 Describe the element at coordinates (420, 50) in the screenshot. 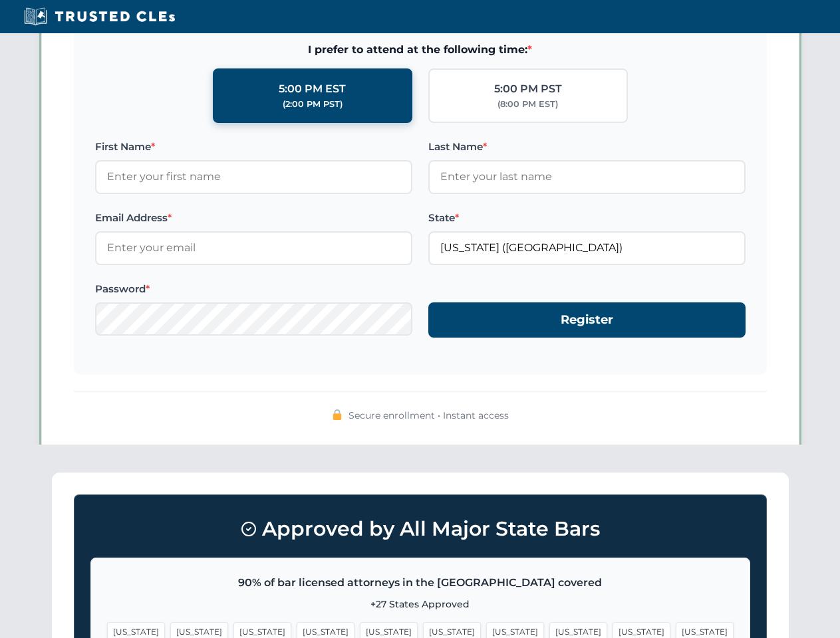

I see `span: I prefer to attend at the following time:` at that location.